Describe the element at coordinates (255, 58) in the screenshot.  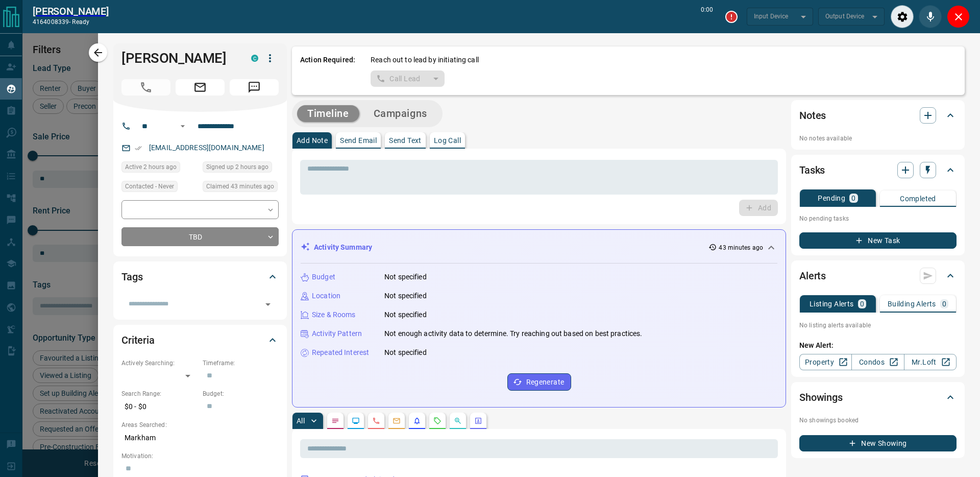
I see `div: condos.ca` at that location.